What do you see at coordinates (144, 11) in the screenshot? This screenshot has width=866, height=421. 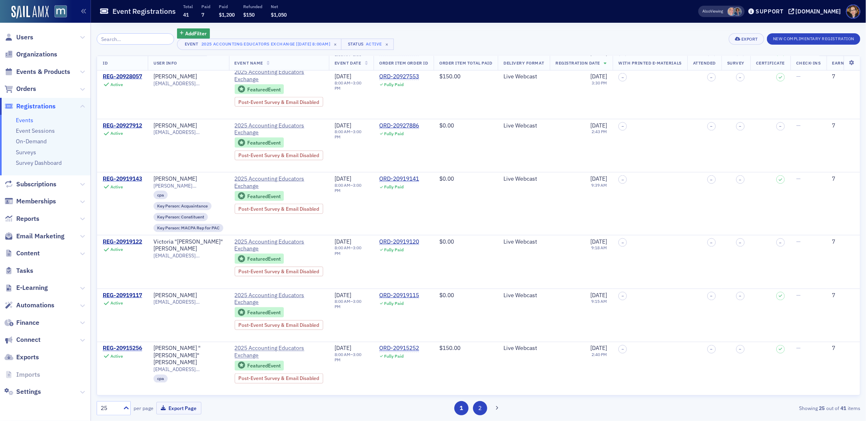 I see `h1: Event Registrations` at bounding box center [144, 11].